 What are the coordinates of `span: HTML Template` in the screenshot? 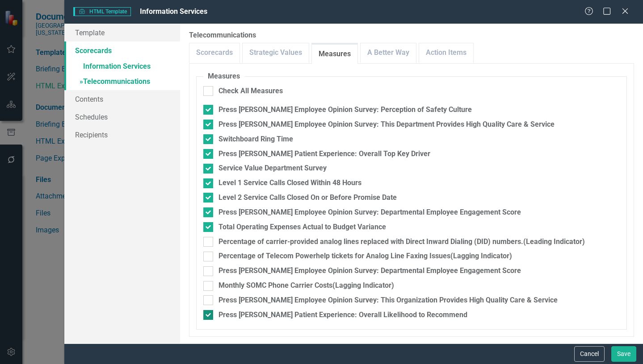 It's located at (102, 12).